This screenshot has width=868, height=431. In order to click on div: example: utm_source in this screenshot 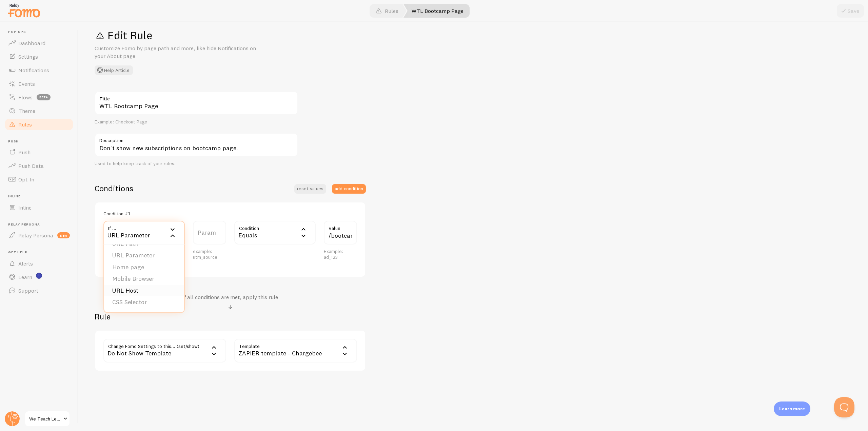, I will do `click(209, 255)`.